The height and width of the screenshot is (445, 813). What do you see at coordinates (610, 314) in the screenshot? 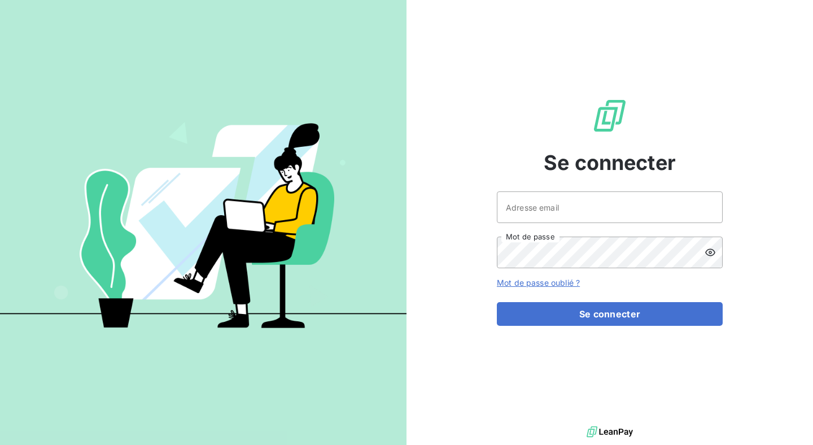
I see `button: Se connecter` at bounding box center [610, 314].